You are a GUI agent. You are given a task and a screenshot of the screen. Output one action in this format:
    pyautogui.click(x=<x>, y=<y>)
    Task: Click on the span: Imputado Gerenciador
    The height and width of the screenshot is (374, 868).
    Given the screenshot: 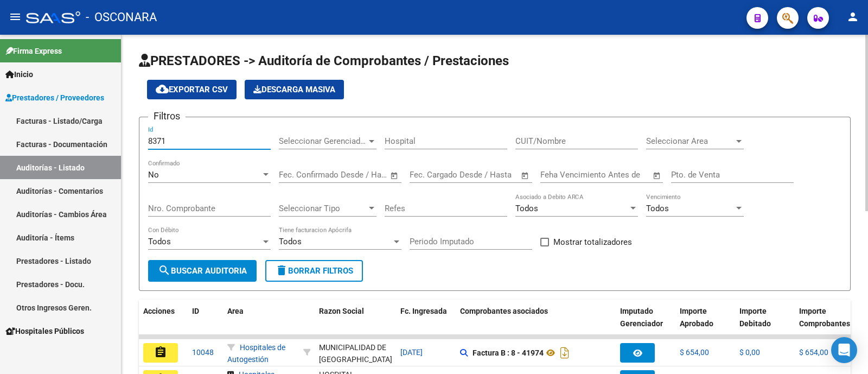 What is the action you would take?
    pyautogui.click(x=641, y=317)
    